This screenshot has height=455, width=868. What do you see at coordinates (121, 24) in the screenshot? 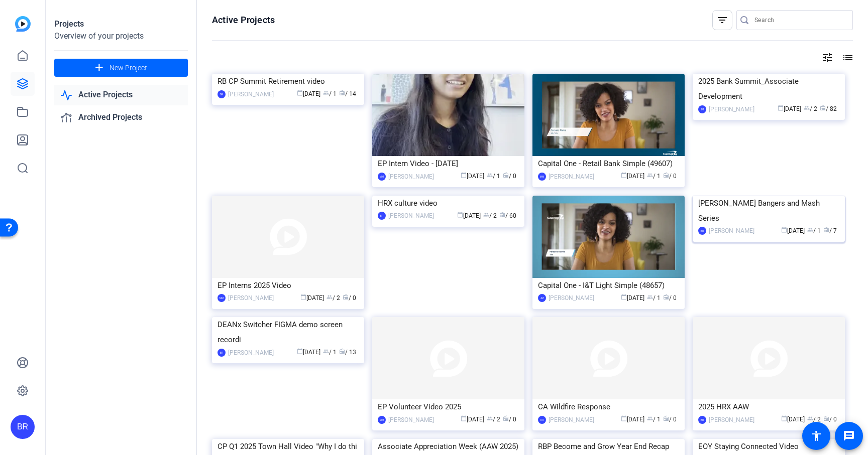
I see `div: Projects` at bounding box center [121, 24].